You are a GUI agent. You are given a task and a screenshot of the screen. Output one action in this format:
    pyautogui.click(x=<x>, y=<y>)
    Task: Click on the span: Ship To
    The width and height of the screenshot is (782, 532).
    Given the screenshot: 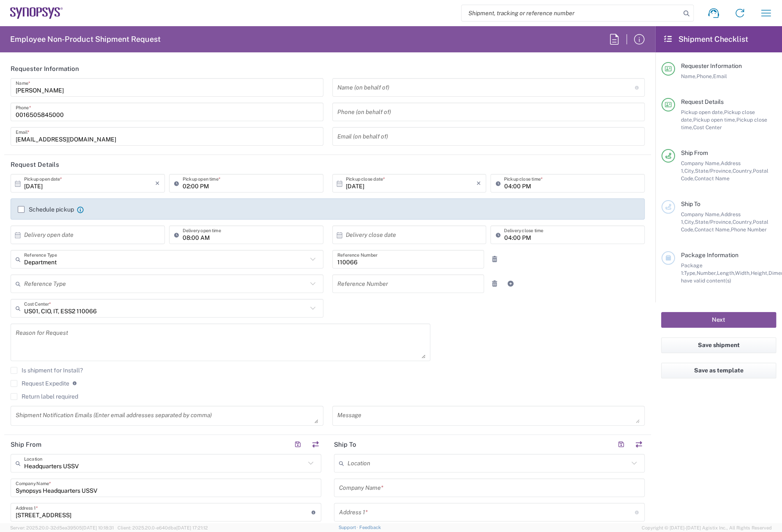 What is the action you would take?
    pyautogui.click(x=691, y=204)
    